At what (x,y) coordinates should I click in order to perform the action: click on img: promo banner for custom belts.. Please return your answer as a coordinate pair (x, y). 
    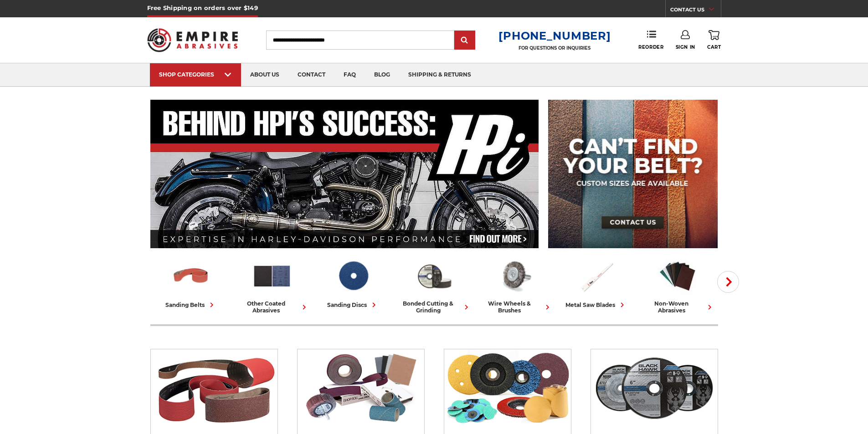
    Looking at the image, I should click on (633, 174).